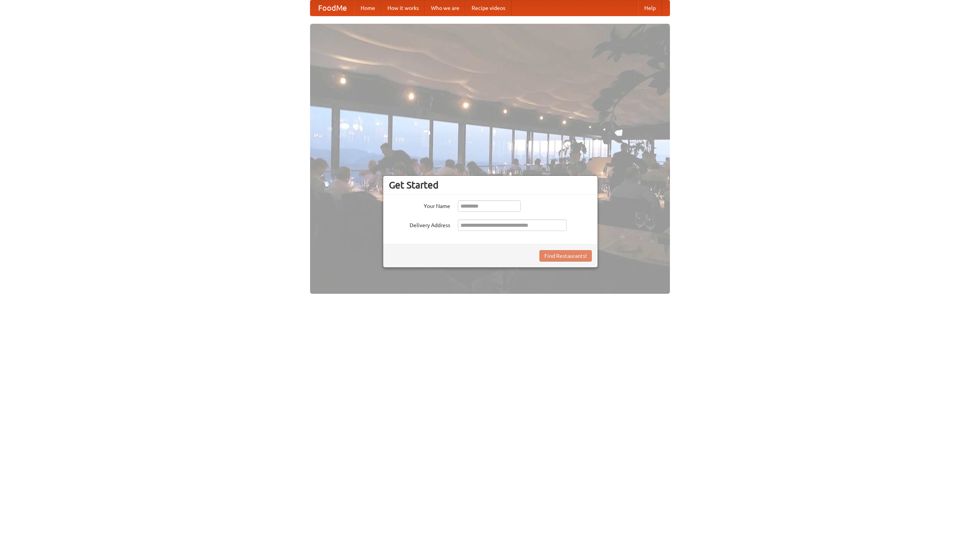 The width and height of the screenshot is (980, 542). I want to click on label: Delivery Address, so click(419, 224).